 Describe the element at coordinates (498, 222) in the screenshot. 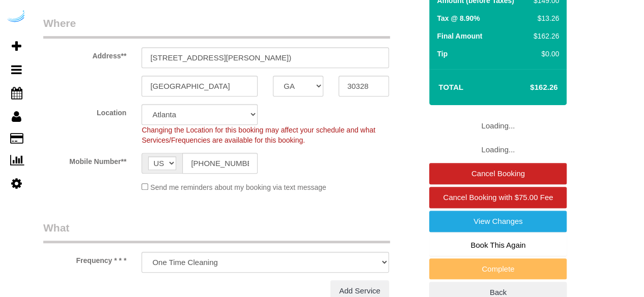

I see `a: View Changes` at that location.